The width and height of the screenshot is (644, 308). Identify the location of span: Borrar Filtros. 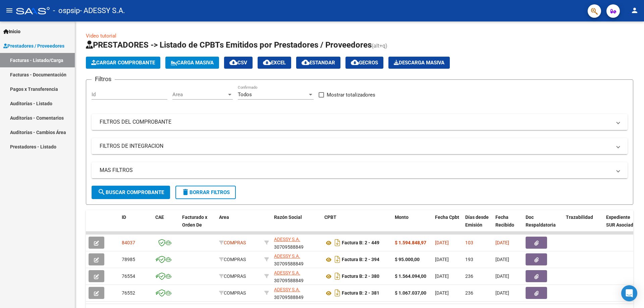
(205, 192).